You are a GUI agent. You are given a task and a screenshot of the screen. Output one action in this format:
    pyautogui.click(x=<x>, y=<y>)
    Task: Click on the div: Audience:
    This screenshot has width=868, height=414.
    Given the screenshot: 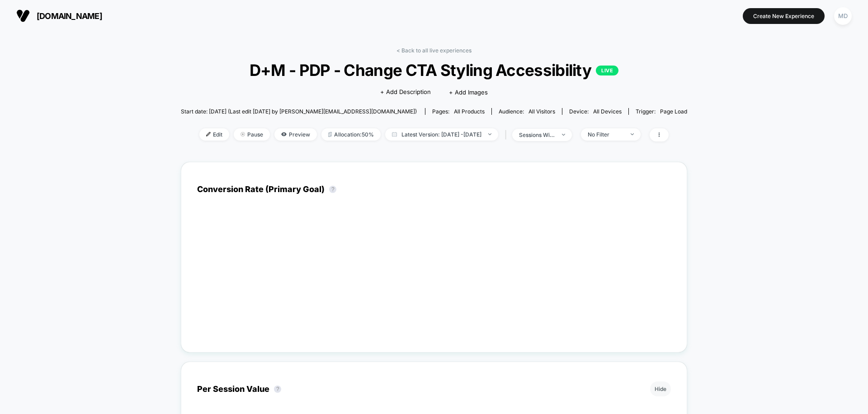 What is the action you would take?
    pyautogui.click(x=527, y=111)
    